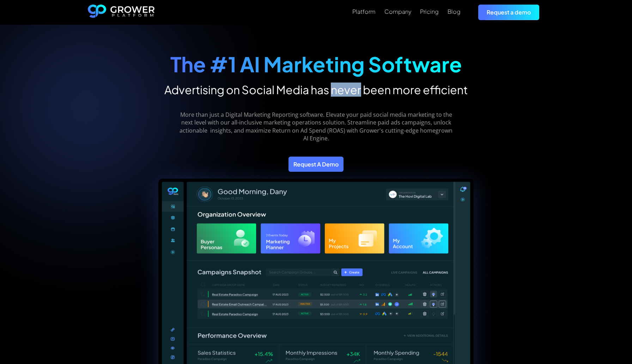 The width and height of the screenshot is (632, 364). What do you see at coordinates (316, 164) in the screenshot?
I see `a: Request A Demo` at bounding box center [316, 164].